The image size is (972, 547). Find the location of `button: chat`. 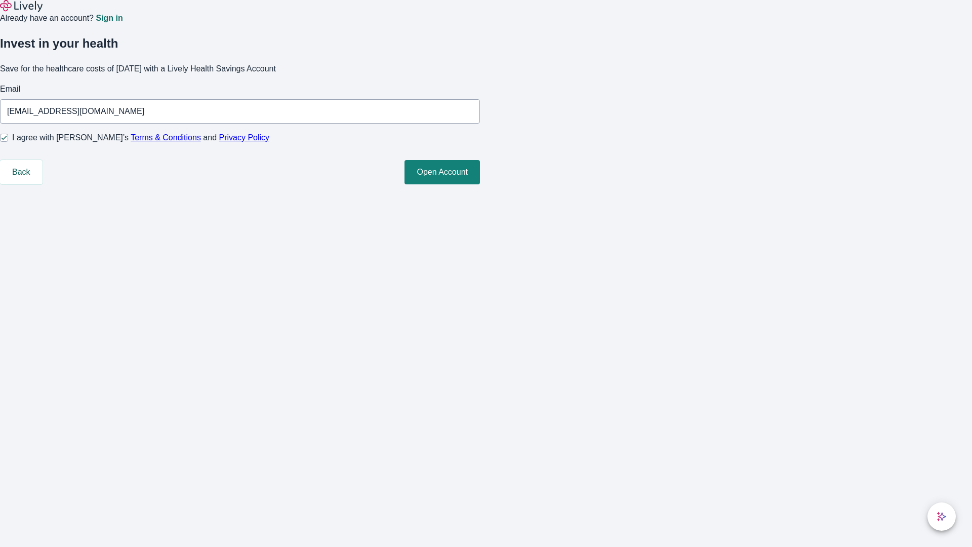

button: chat is located at coordinates (941, 516).